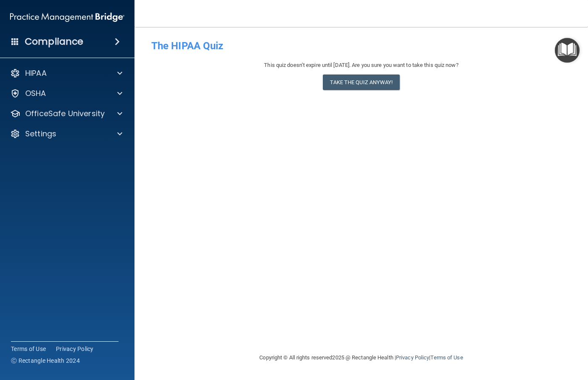 The height and width of the screenshot is (380, 588). What do you see at coordinates (36, 73) in the screenshot?
I see `p: HIPAA` at bounding box center [36, 73].